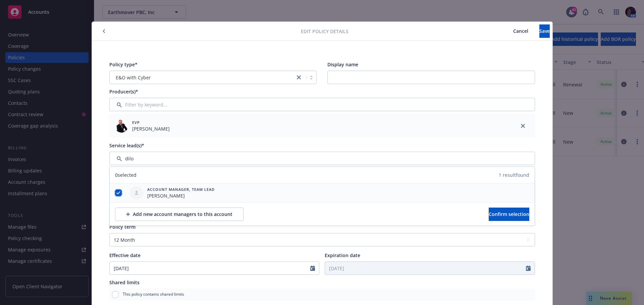 The height and width of the screenshot is (305, 644). Describe the element at coordinates (122, 227) in the screenshot. I see `span: Policy term` at that location.